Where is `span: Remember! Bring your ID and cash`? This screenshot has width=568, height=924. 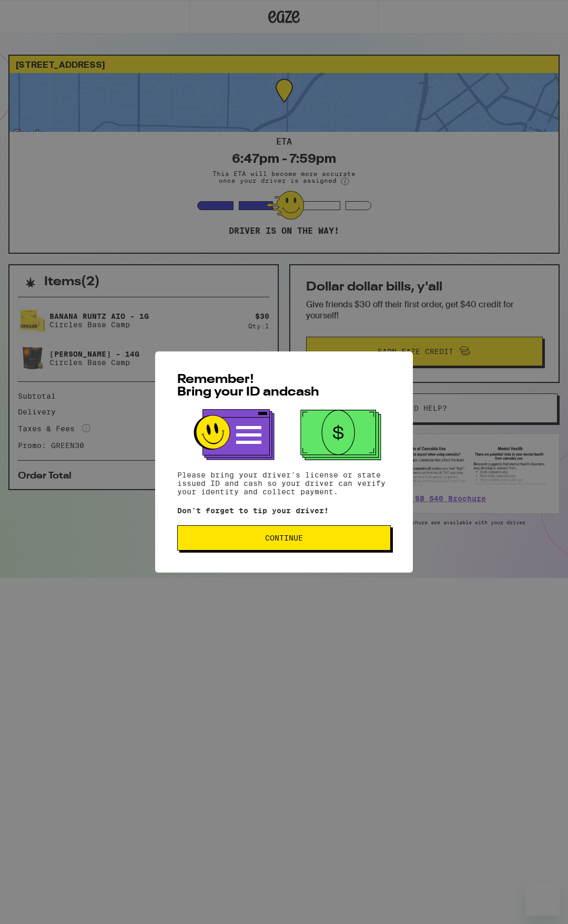
span: Remember! Bring your ID and cash is located at coordinates (248, 386).